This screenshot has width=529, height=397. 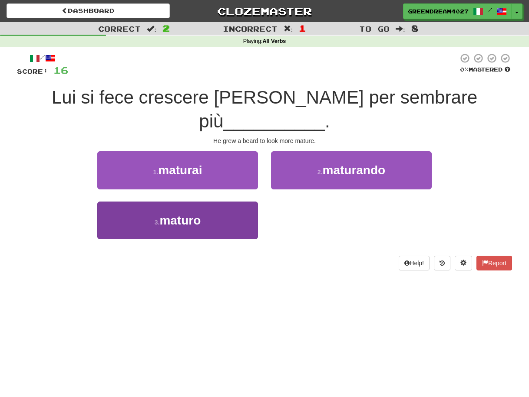 I want to click on small: 1 ., so click(x=156, y=172).